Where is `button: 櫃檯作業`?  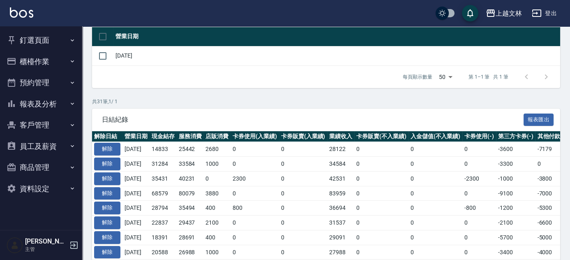 button: 櫃檯作業 is located at coordinates (41, 62).